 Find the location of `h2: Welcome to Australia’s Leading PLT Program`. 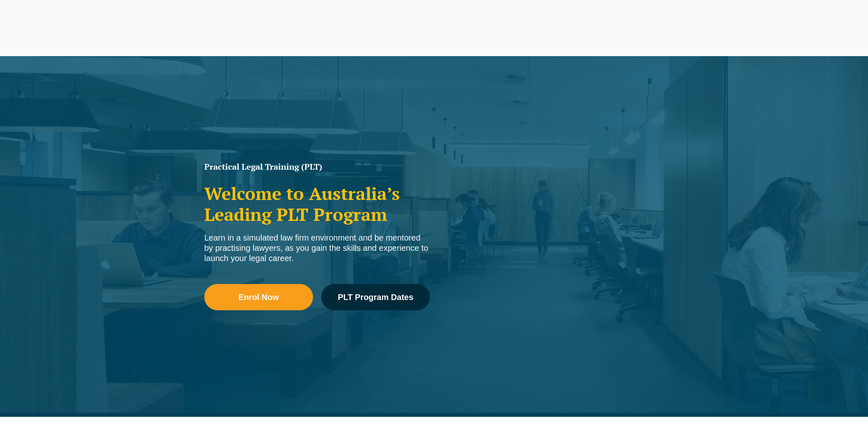

h2: Welcome to Australia’s Leading PLT Program is located at coordinates (317, 203).